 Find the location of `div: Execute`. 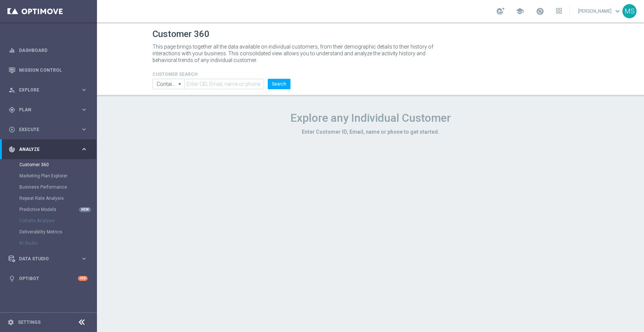

div: Execute is located at coordinates (44, 129).